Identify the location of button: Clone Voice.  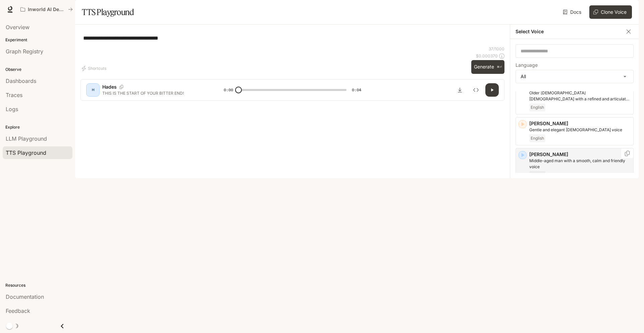
(611, 12).